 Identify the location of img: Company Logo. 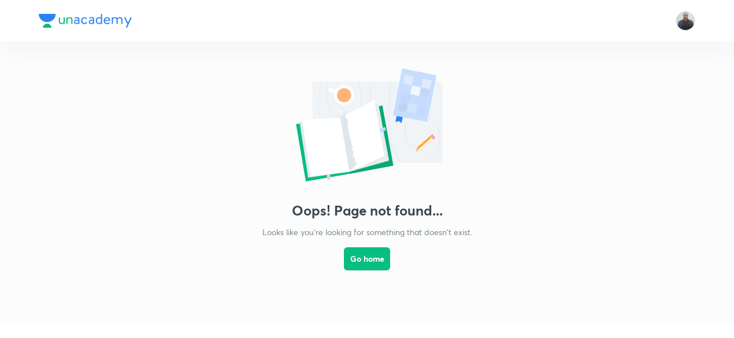
(85, 21).